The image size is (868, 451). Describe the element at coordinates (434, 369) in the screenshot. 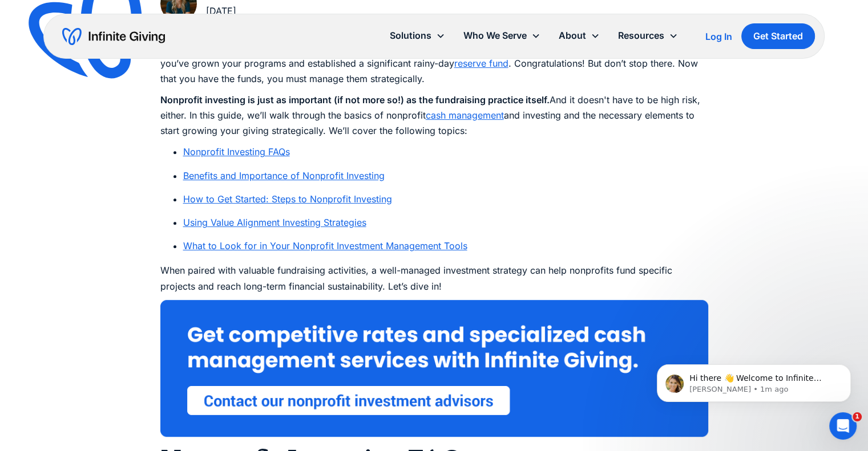

I see `img: Get better rates and more specialized cash management services with Infinite Giving. Click to con...` at that location.